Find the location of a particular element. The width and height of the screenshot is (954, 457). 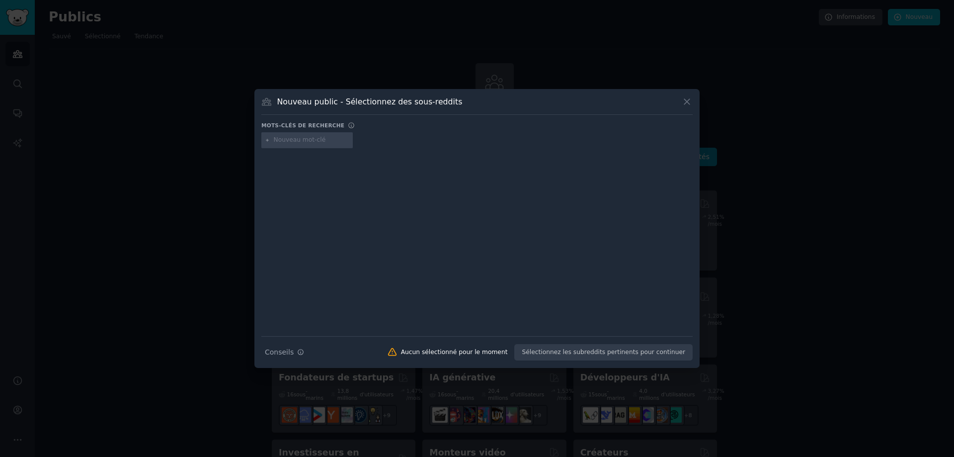

font: Conseils is located at coordinates (279, 352).